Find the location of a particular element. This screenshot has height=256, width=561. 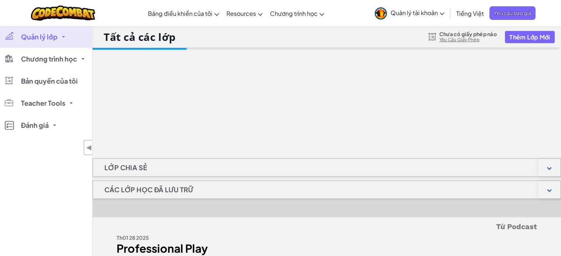

a: Yêu cầu báo giá is located at coordinates (512, 13).